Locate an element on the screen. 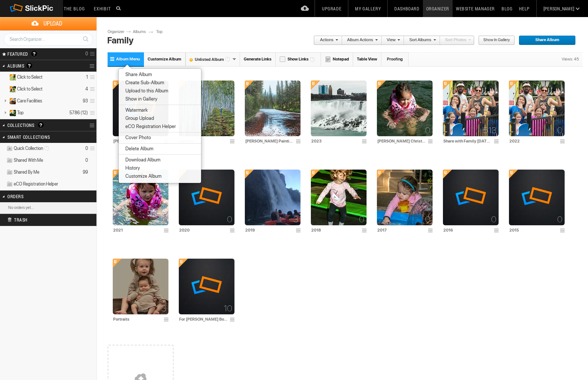 The image size is (588, 380). font: Unlisted Album is located at coordinates (209, 59).